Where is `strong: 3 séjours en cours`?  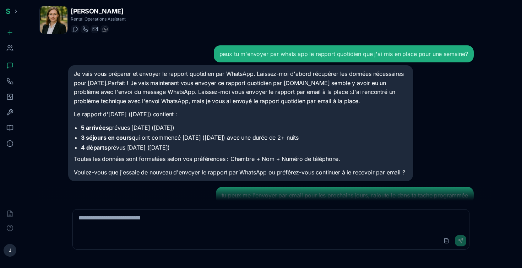 strong: 3 séjours en cours is located at coordinates (106, 138).